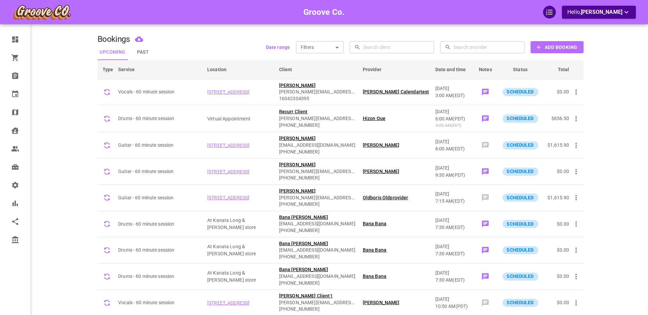 The image size is (648, 315). I want to click on th: Date and time, so click(454, 70).